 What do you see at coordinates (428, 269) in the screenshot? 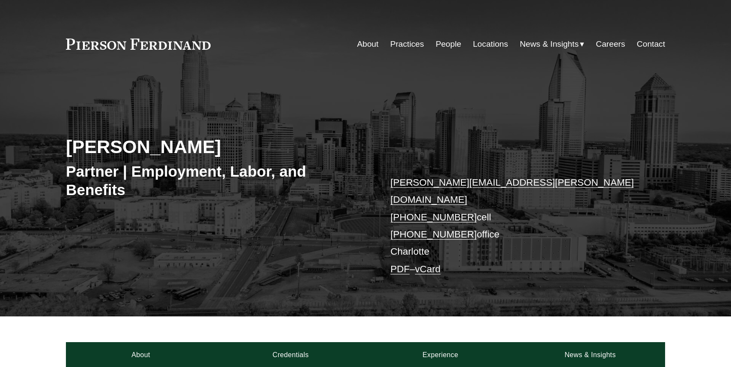
I see `a: vCard` at bounding box center [428, 269].